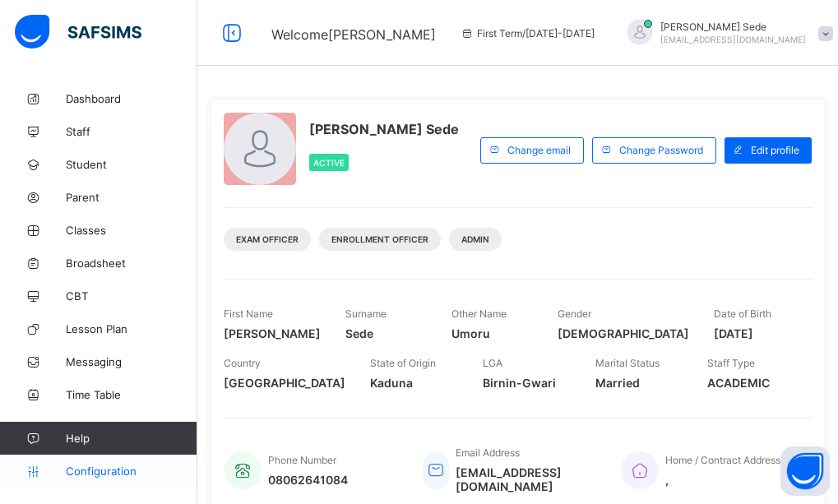 The width and height of the screenshot is (838, 504). I want to click on span: Enrollment Officer, so click(380, 239).